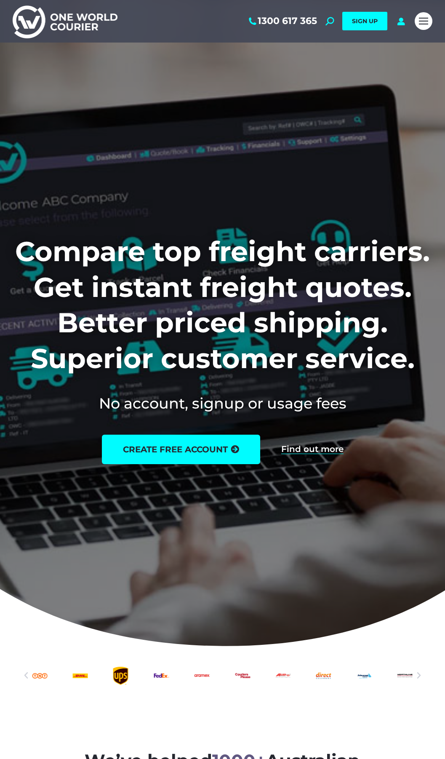 The width and height of the screenshot is (445, 759). Describe the element at coordinates (405, 675) in the screenshot. I see `a: Northline logo` at that location.